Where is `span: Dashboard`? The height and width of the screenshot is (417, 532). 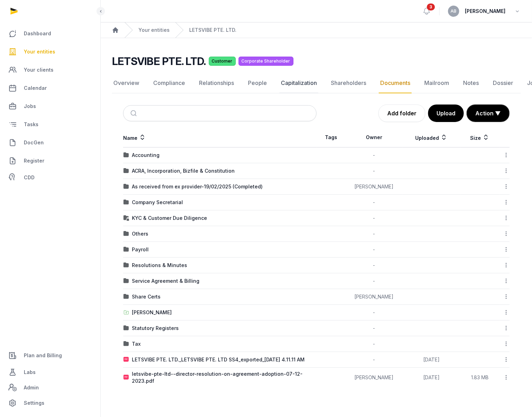 span: Dashboard is located at coordinates (38, 34).